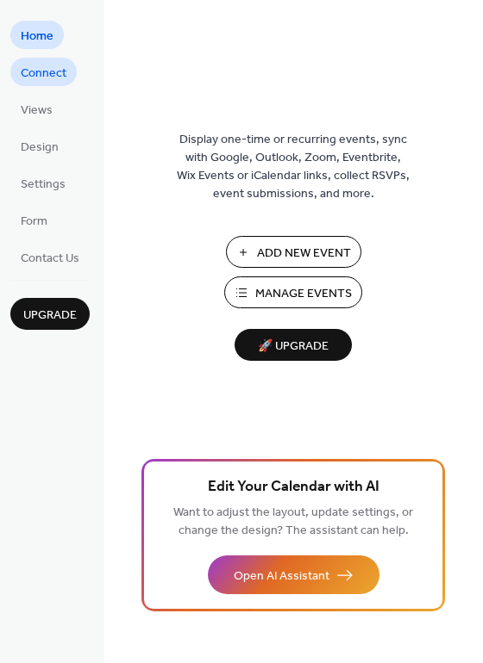 This screenshot has width=483, height=663. What do you see at coordinates (43, 183) in the screenshot?
I see `a: Settings` at bounding box center [43, 183].